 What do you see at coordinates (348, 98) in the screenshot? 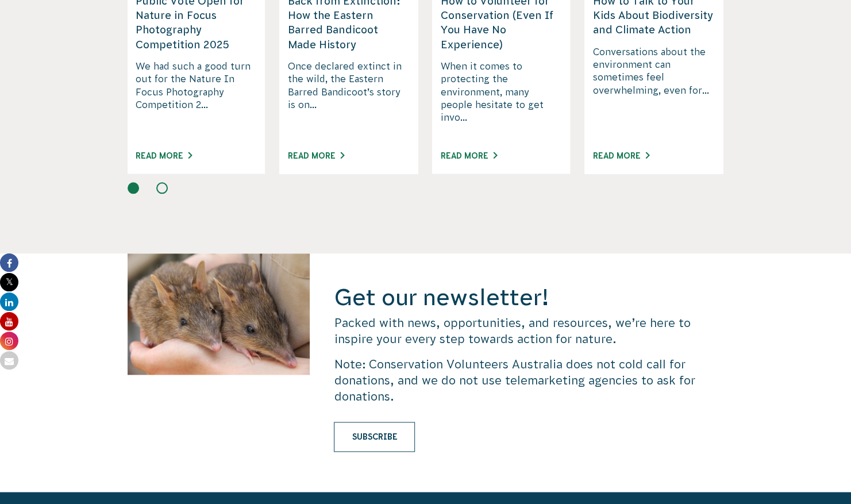
I see `p: Once declared extinct in the wild, the Eastern Barred Bandicoot’s story is on...` at bounding box center [348, 98].